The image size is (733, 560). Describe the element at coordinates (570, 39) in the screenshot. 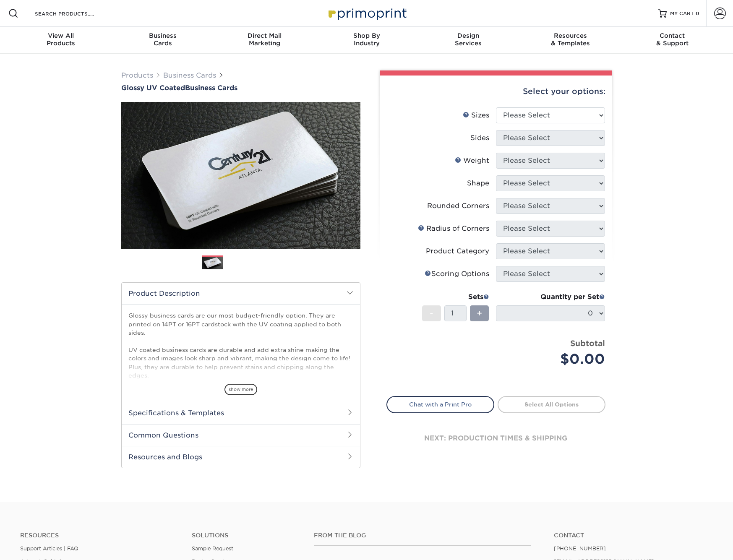

I see `div: & Templates` at that location.